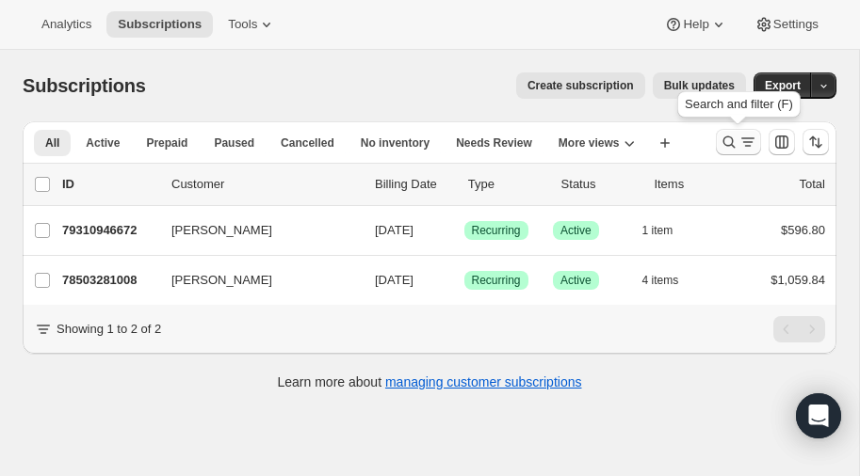 The image size is (860, 476). Describe the element at coordinates (395, 143) in the screenshot. I see `span: No inventory` at that location.